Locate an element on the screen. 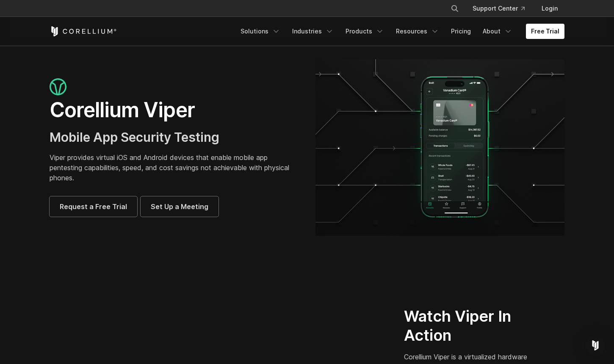 This screenshot has width=614, height=364. a: Solutions is located at coordinates (260, 31).